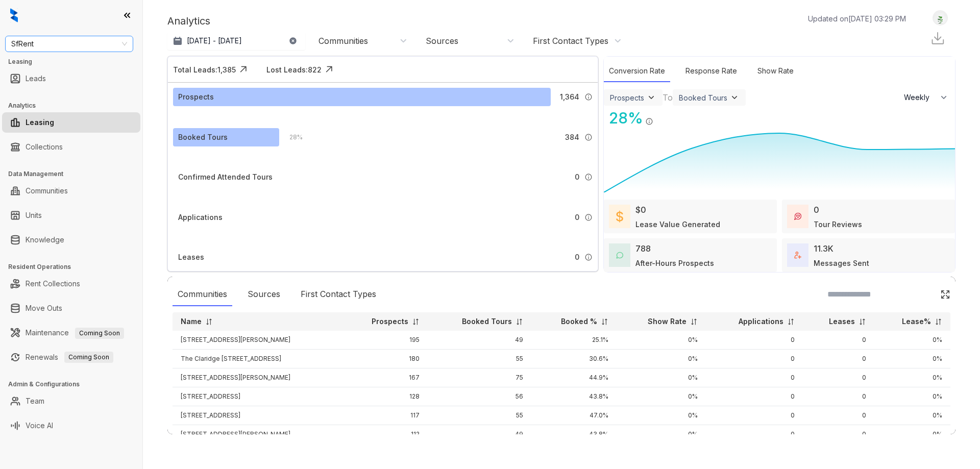 The image size is (980, 469). Describe the element at coordinates (71, 284) in the screenshot. I see `li: Rent Collections` at that location.